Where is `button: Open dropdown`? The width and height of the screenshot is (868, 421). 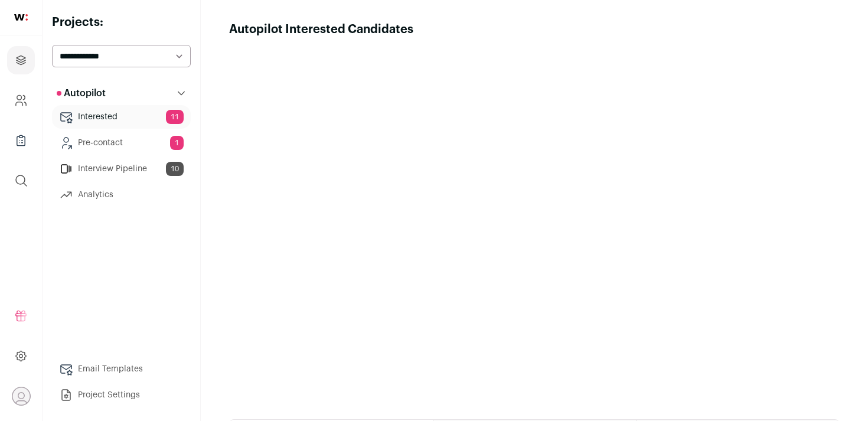
button: Open dropdown is located at coordinates (21, 396).